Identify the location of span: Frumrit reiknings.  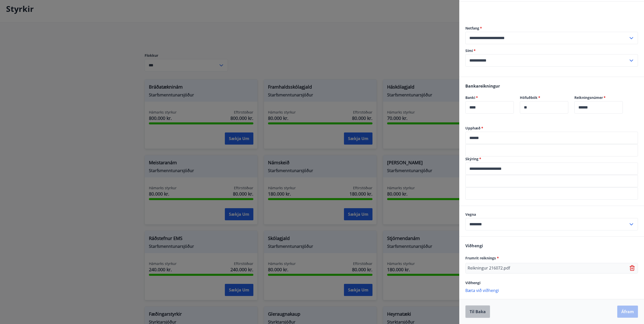
(482, 258).